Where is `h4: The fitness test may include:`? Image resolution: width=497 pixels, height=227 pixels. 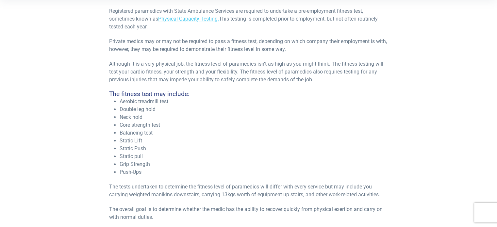
h4: The fitness test may include: is located at coordinates (248, 94).